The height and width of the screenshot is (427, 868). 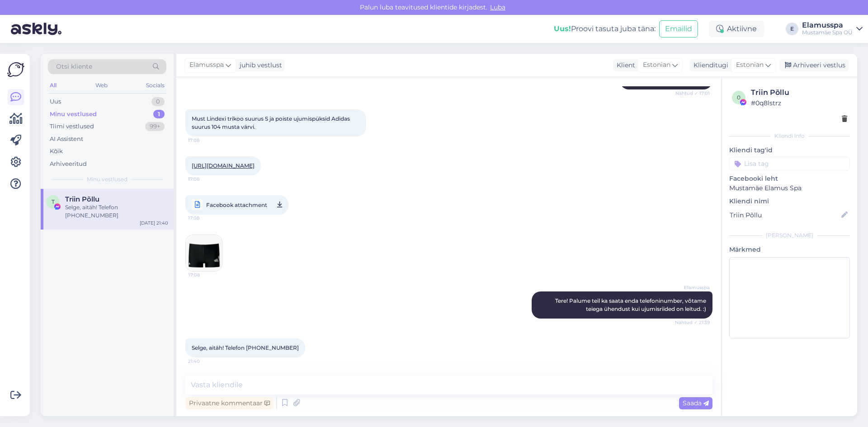 I want to click on span: Luba, so click(x=498, y=8).